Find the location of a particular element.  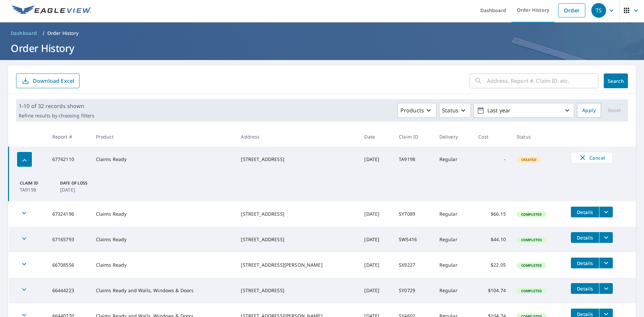

a: Dashboard is located at coordinates (24, 33).